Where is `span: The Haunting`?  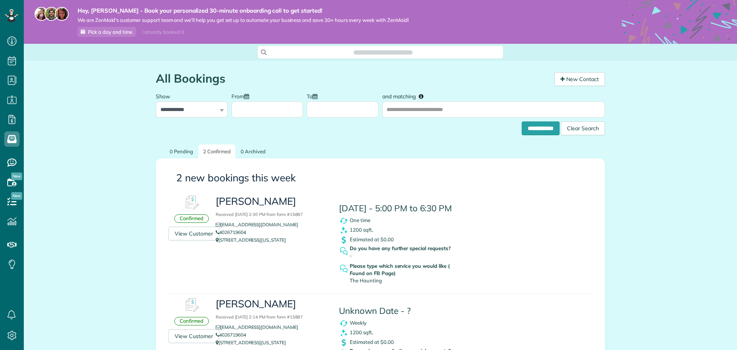
span: The Haunting is located at coordinates (366, 280).